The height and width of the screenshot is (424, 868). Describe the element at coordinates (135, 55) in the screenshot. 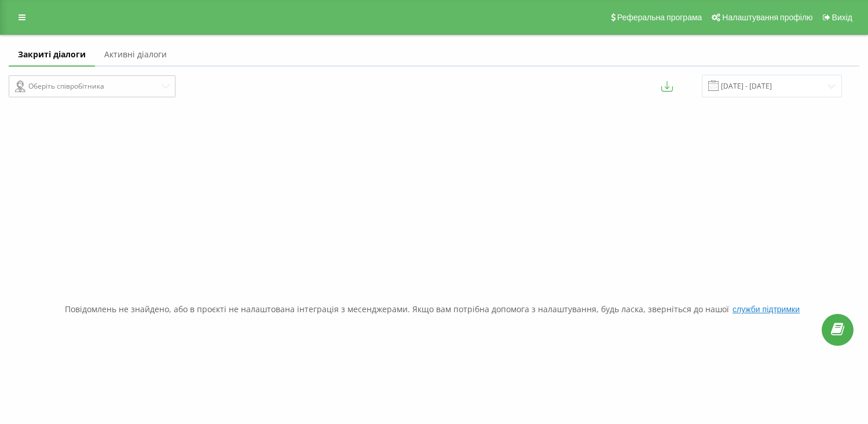

I see `a: Активні діалоги` at that location.